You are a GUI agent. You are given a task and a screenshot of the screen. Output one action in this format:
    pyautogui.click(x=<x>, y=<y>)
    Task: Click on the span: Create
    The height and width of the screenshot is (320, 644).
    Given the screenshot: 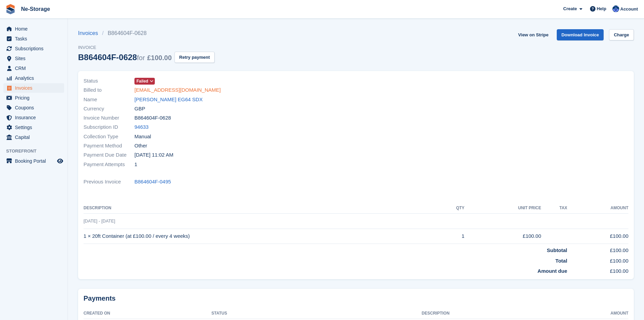 What is the action you would take?
    pyautogui.click(x=570, y=9)
    